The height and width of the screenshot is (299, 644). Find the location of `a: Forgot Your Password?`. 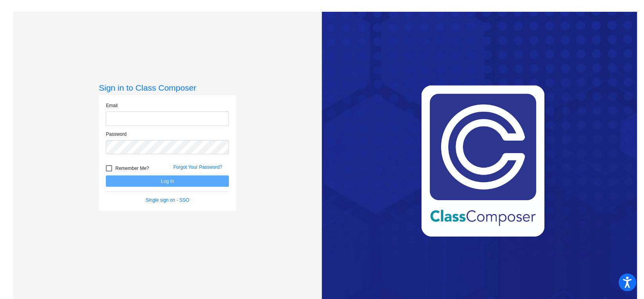

a: Forgot Your Password? is located at coordinates (198, 167).